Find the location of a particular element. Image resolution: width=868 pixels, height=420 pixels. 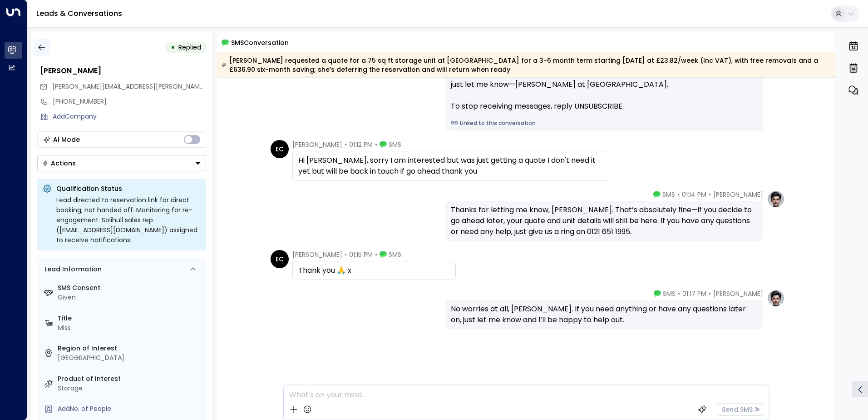

div: Storage is located at coordinates (130, 388).